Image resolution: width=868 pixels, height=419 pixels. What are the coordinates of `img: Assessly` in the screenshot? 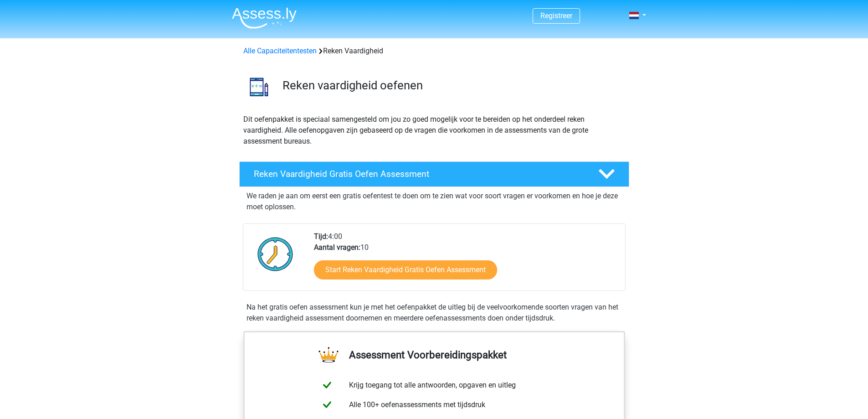 It's located at (265, 18).